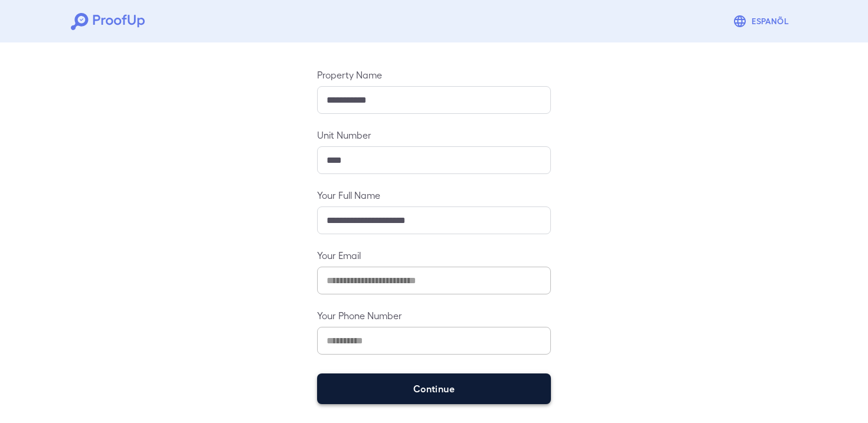 The height and width of the screenshot is (423, 868). Describe the element at coordinates (434, 194) in the screenshot. I see `label: Your Full Name` at that location.